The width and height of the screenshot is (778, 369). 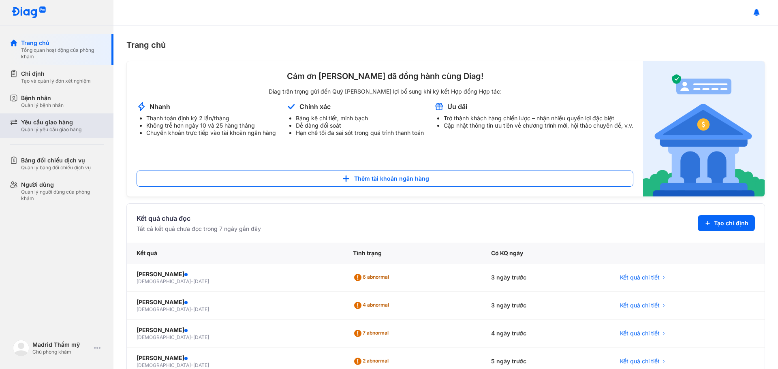 I want to click on div: 4 ngày trước, so click(x=546, y=333).